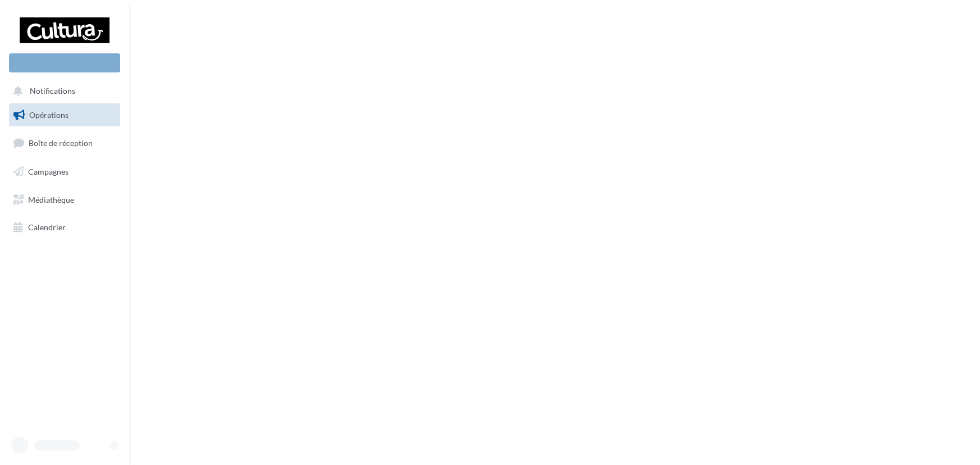  Describe the element at coordinates (51, 199) in the screenshot. I see `span: Médiathèque` at that location.